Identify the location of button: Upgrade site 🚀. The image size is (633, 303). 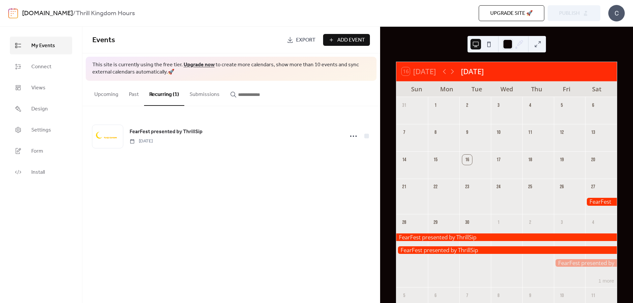
(511, 13).